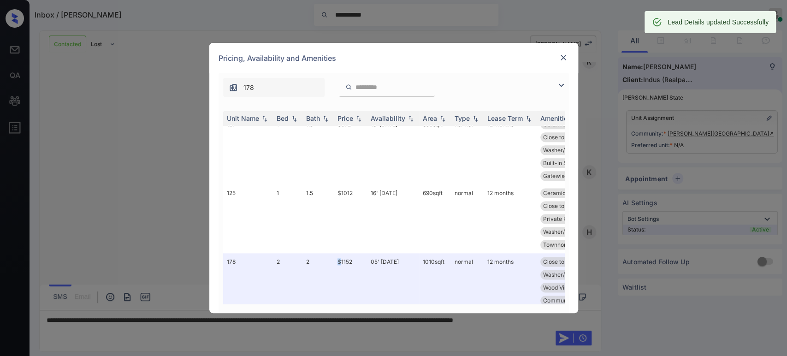 The image size is (787, 356). What do you see at coordinates (248, 150) in the screenshot?
I see `td: 127` at bounding box center [248, 150].